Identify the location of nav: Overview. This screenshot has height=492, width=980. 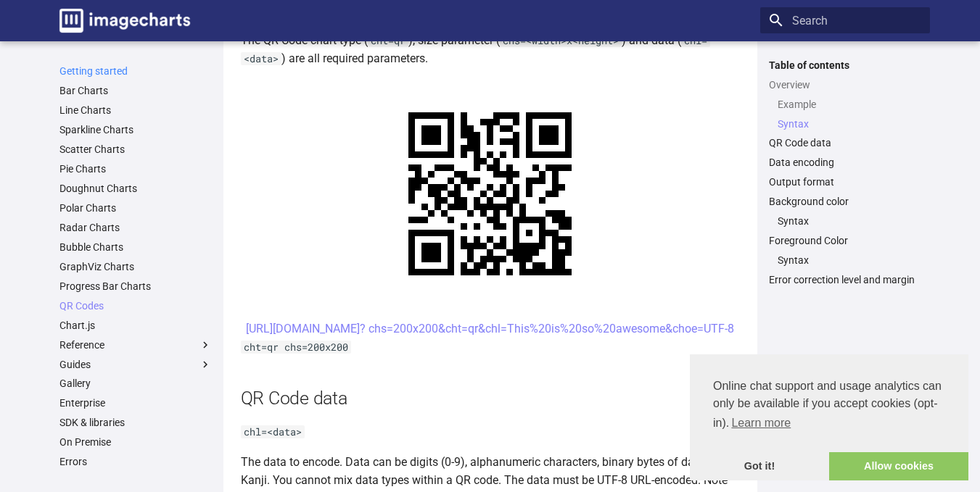
(844, 114).